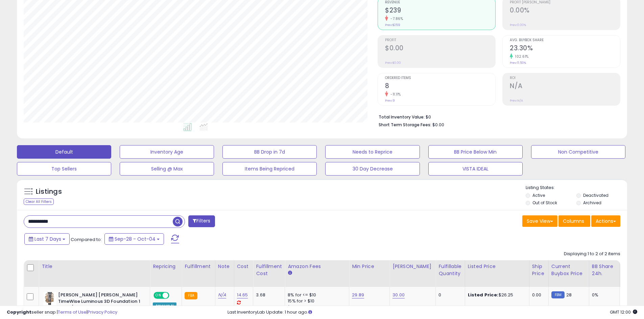  Describe the element at coordinates (440, 86) in the screenshot. I see `h2: 8` at that location.